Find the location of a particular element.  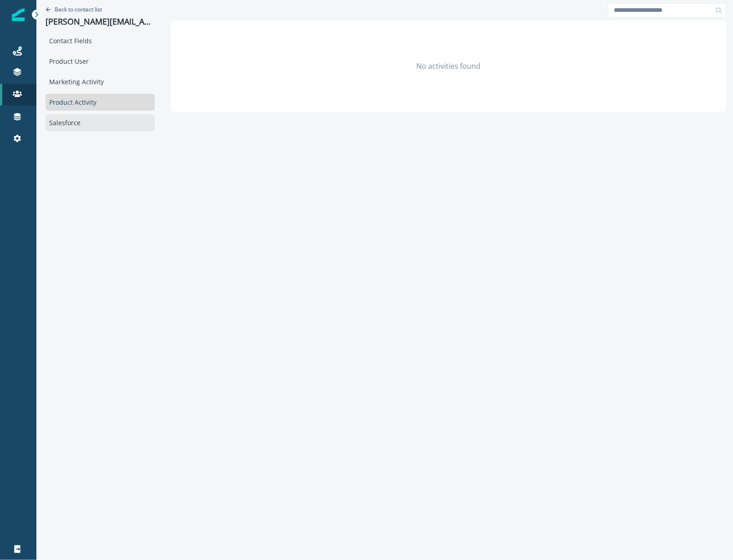

p: Back to contact list is located at coordinates (78, 9).